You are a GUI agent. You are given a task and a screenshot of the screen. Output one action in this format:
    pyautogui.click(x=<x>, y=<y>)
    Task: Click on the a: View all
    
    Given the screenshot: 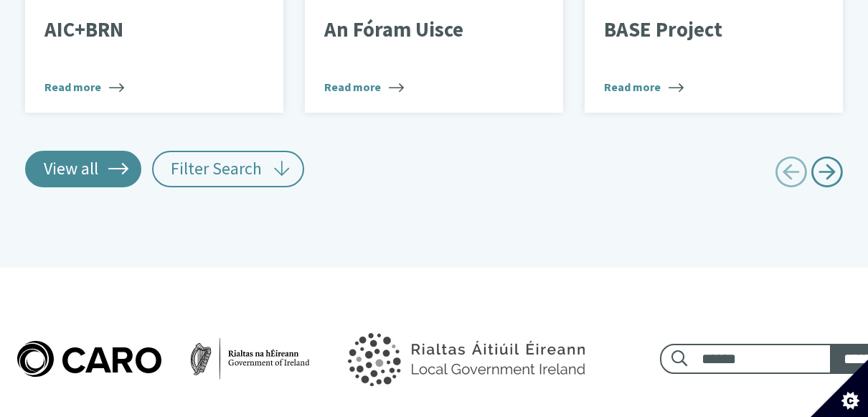 What is the action you would take?
    pyautogui.click(x=83, y=169)
    